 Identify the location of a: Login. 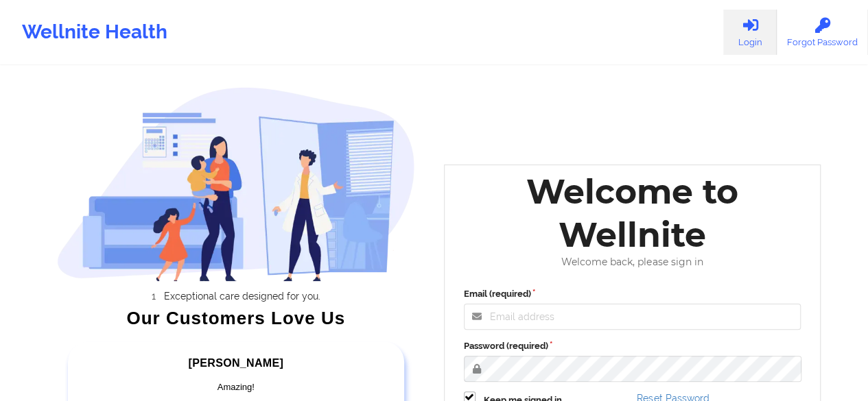
(750, 32).